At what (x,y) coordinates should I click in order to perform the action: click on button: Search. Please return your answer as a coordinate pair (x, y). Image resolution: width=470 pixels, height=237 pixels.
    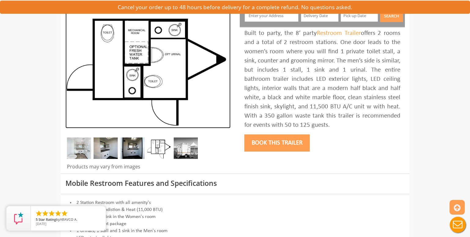
    Looking at the image, I should click on (392, 16).